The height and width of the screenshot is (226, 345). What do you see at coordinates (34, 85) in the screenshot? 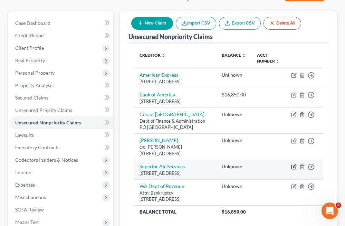
I see `span: Property Analysis` at bounding box center [34, 85].